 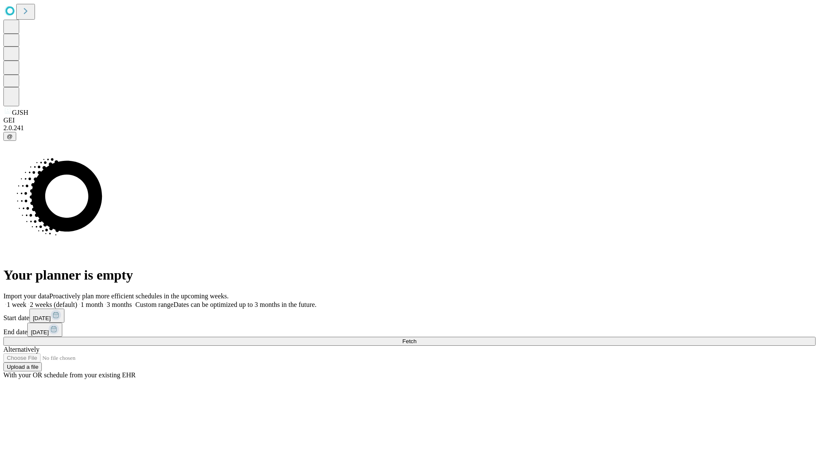 I want to click on span: 2 weeks (default), so click(x=53, y=304).